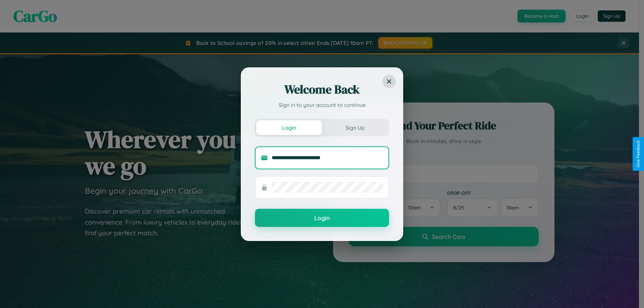 The height and width of the screenshot is (308, 644). Describe the element at coordinates (355, 128) in the screenshot. I see `button: Sign Up` at that location.